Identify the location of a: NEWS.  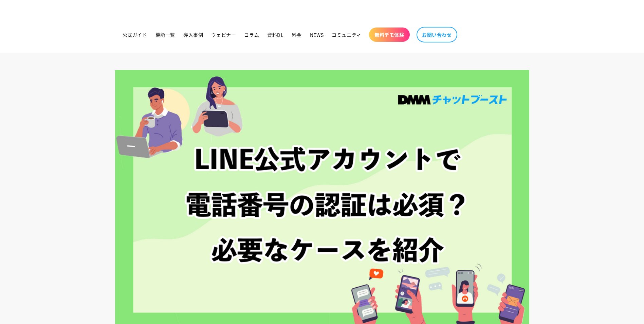
(317, 35).